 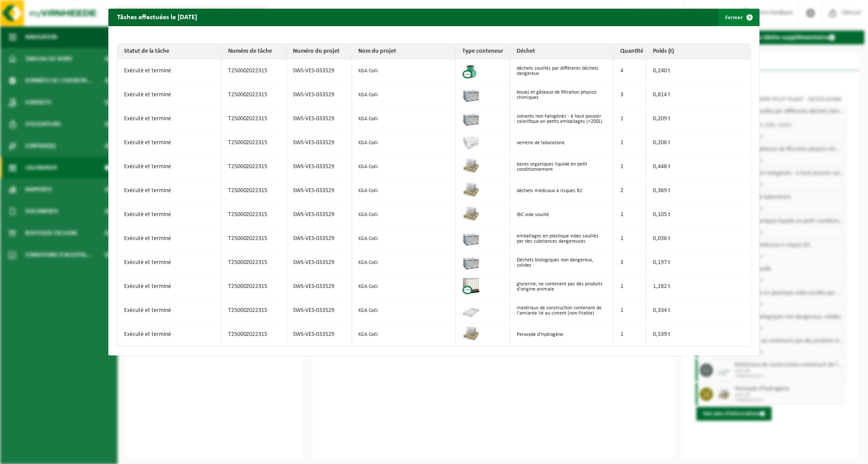 What do you see at coordinates (562, 143) in the screenshot?
I see `td: verrerie de laboratoire` at bounding box center [562, 143].